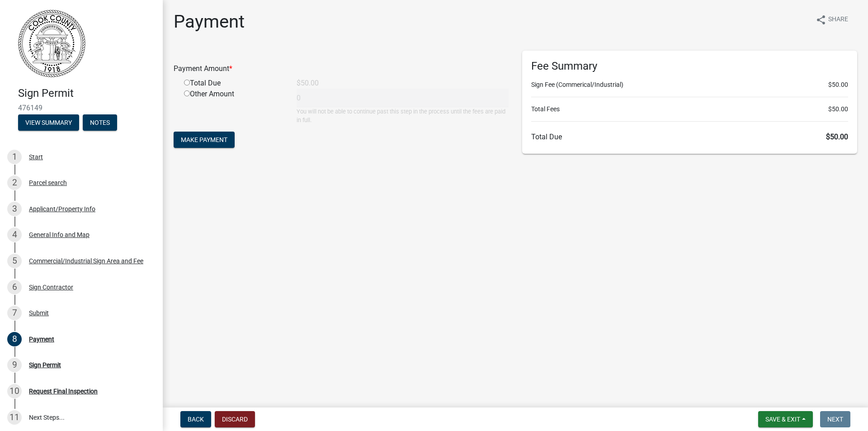 The width and height of the screenshot is (868, 431). I want to click on div: Sign Permit, so click(44, 365).